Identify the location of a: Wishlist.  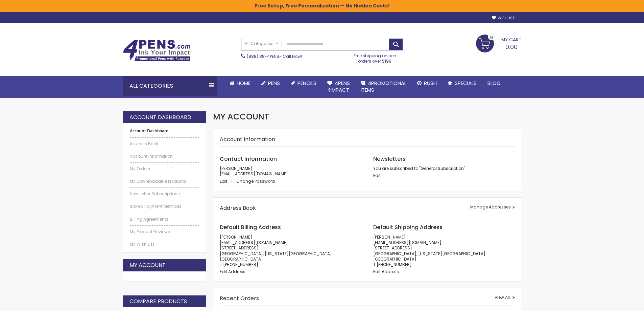
(503, 18).